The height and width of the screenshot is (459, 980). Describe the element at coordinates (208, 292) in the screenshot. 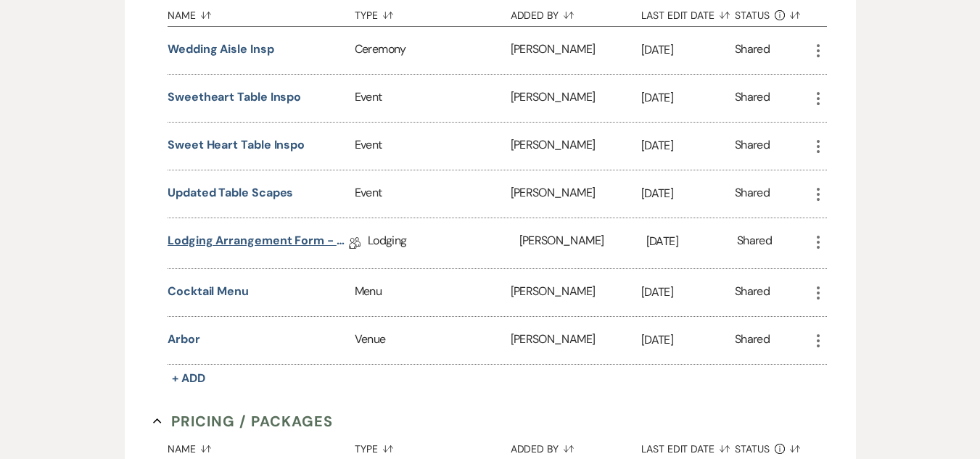

I see `button: Cocktail Menu` at that location.